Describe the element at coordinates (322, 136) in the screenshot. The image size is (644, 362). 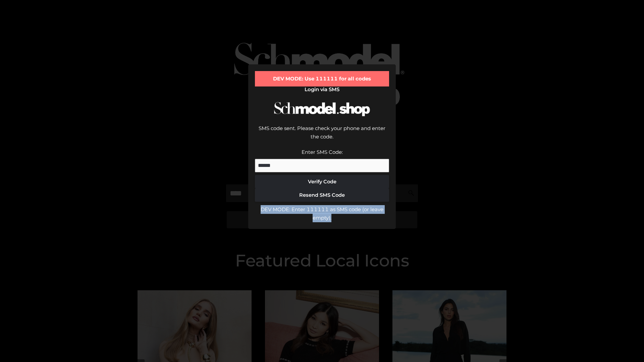
I see `div: SMS code sent. Please check your phone and enter the code.` at that location.